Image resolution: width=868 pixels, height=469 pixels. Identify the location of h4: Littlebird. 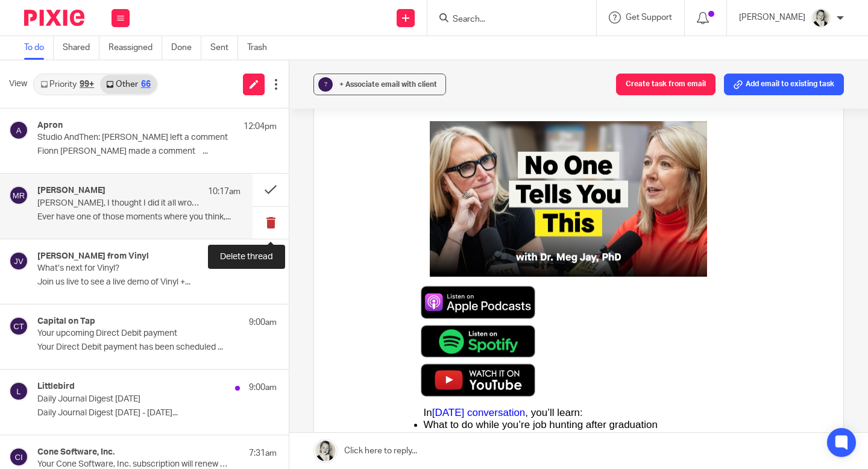
(56, 386).